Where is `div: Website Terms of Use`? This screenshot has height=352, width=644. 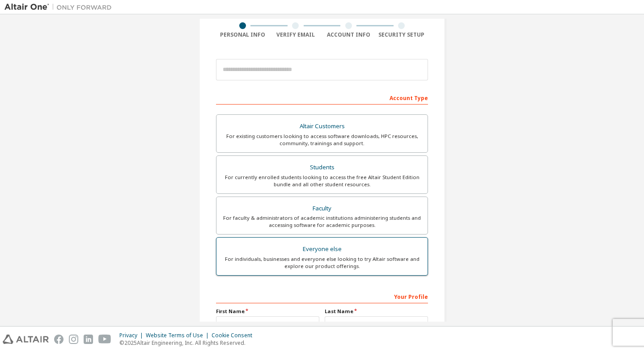
div: Website Terms of Use is located at coordinates (178, 336).